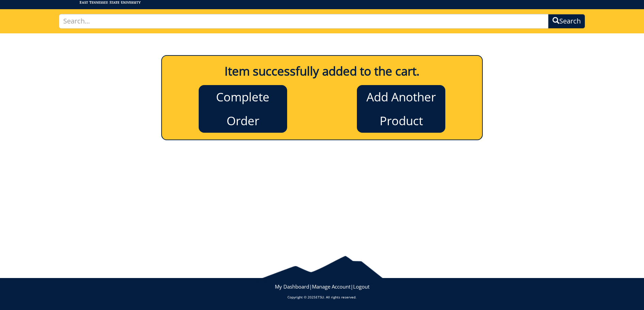 This screenshot has width=644, height=310. Describe the element at coordinates (322, 71) in the screenshot. I see `b: Item successfully added to the cart.` at that location.